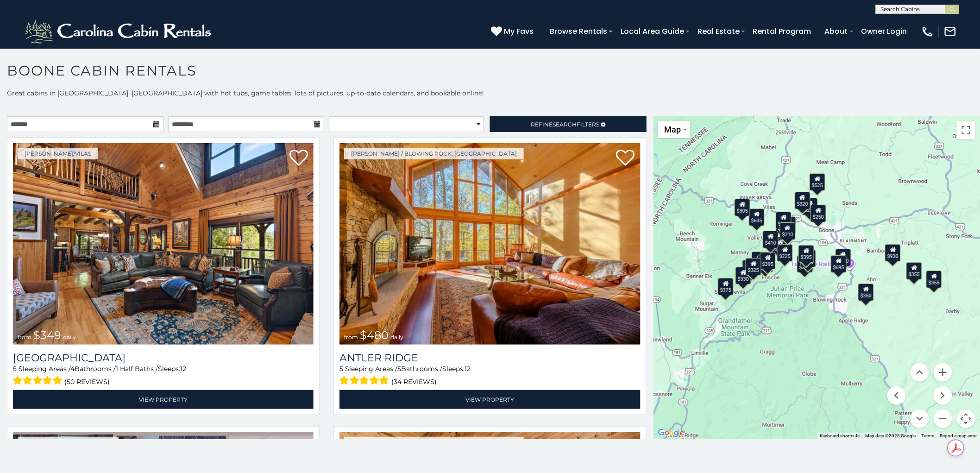  Describe the element at coordinates (843, 257) in the screenshot. I see `div: $380` at that location.